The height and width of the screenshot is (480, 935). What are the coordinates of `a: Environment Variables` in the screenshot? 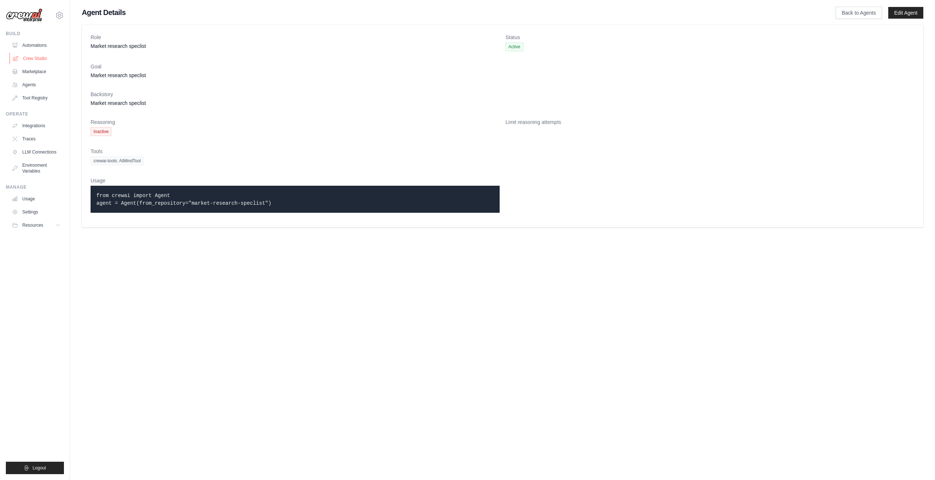 It's located at (36, 168).